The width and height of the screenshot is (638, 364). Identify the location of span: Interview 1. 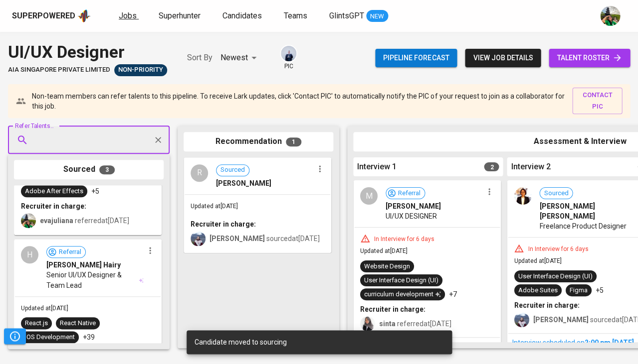
(377, 167).